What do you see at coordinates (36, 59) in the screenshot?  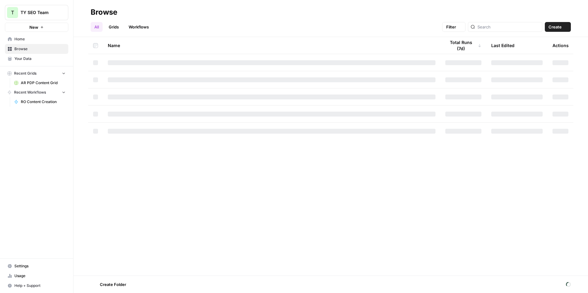 I see `a: Your Data` at bounding box center [36, 59].